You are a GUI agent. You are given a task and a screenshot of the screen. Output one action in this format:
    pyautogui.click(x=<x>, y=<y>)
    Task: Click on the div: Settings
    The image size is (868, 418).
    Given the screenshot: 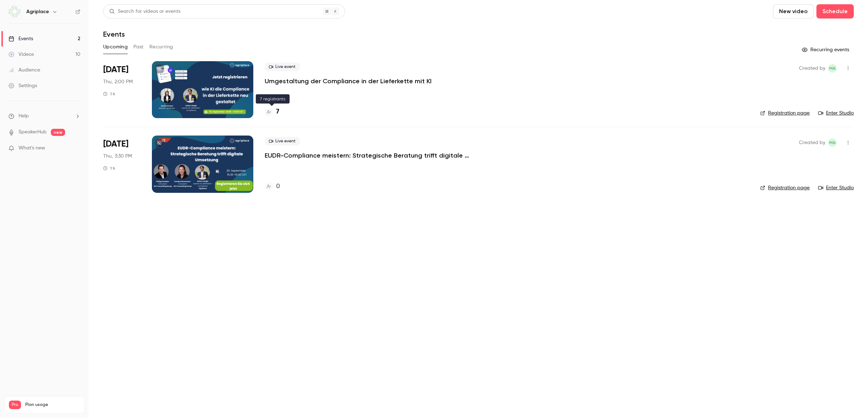 What is the action you would take?
    pyautogui.click(x=23, y=86)
    